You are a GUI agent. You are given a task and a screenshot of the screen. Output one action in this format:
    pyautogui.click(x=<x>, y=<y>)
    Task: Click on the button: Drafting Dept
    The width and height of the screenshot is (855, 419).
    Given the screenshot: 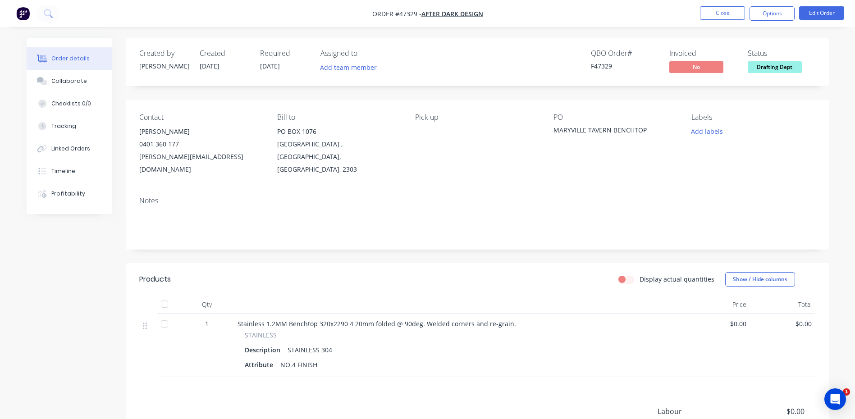 What is the action you would take?
    pyautogui.click(x=775, y=68)
    